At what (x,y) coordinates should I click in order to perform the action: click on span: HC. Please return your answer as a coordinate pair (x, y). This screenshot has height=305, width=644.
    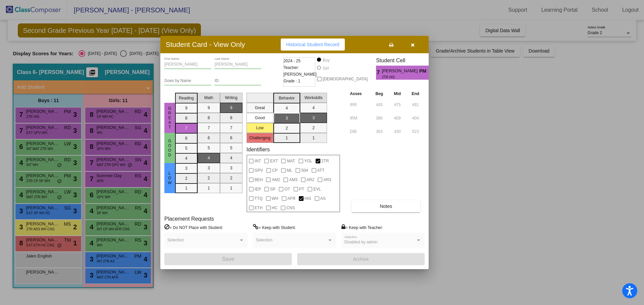
    Looking at the image, I should click on (274, 208).